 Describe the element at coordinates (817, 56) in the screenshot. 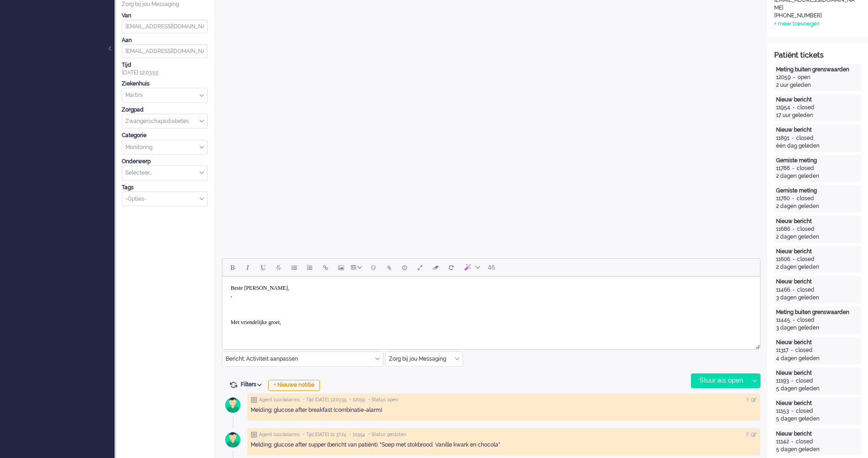

I see `div: Patiënt tickets` at that location.